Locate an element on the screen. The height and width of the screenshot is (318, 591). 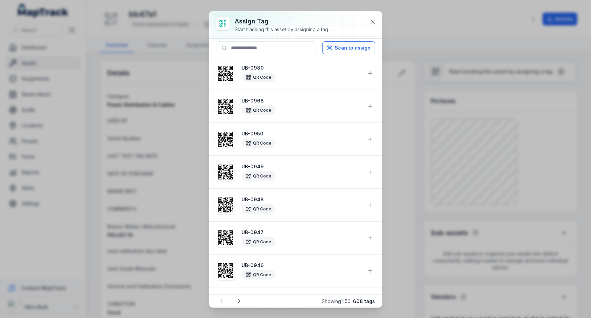
strong: UB-0947 is located at coordinates (302, 232).